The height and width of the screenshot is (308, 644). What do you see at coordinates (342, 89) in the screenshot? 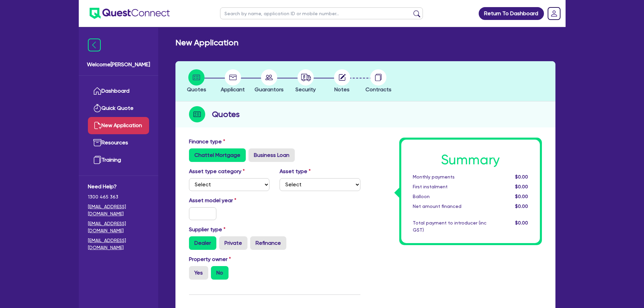
I see `span: Notes` at bounding box center [342, 89].